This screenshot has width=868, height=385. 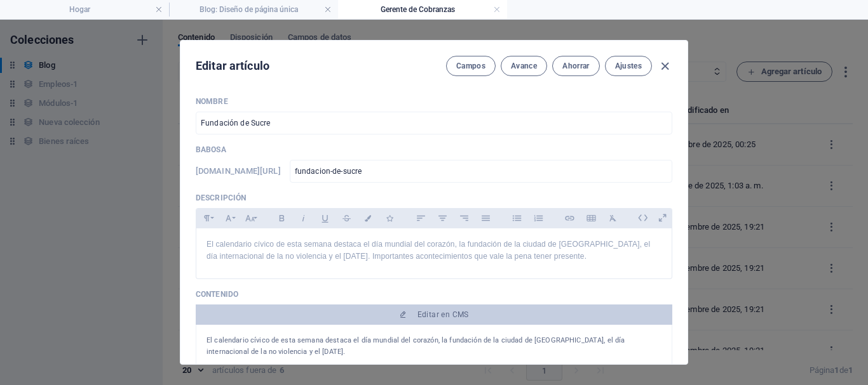 What do you see at coordinates (628, 66) in the screenshot?
I see `button: Ajustes` at bounding box center [628, 66].